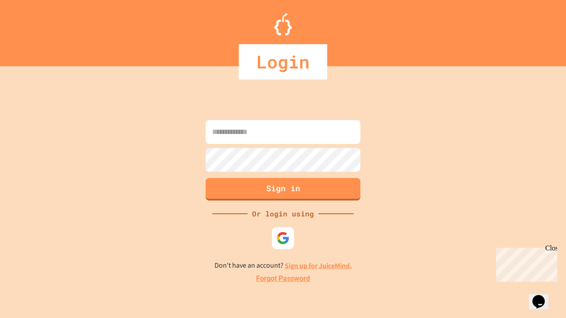  I want to click on p: Don't have an account?, so click(283, 266).